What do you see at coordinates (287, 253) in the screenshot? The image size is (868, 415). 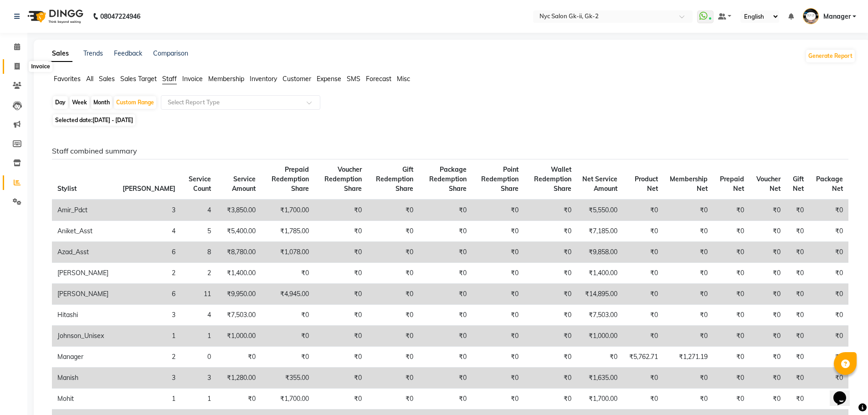 I see `td: ₹1,078.00` at bounding box center [287, 253].